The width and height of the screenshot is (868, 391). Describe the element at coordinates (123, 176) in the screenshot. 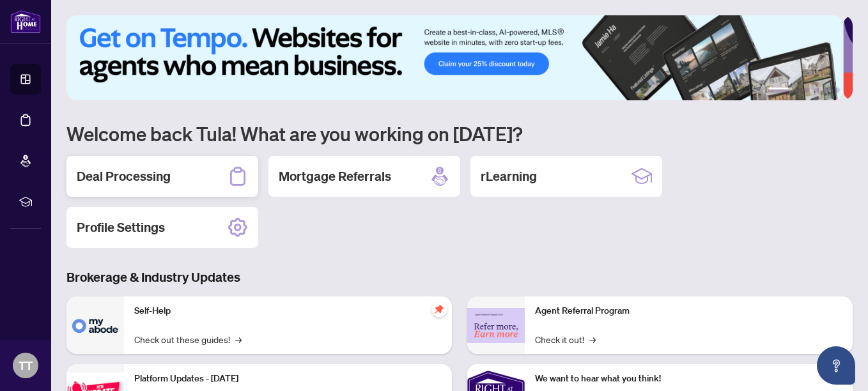

I see `h2: Deal Processing` at that location.